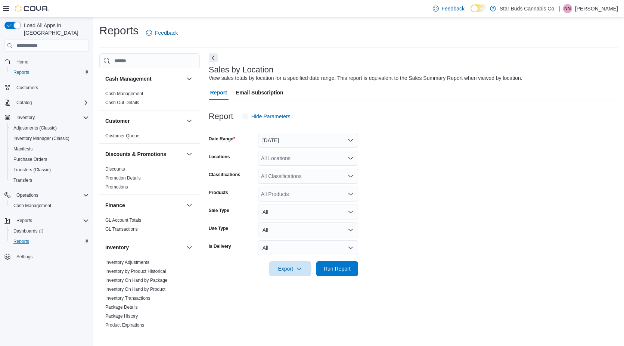  What do you see at coordinates (189, 206) in the screenshot?
I see `button: Finance` at bounding box center [189, 206].